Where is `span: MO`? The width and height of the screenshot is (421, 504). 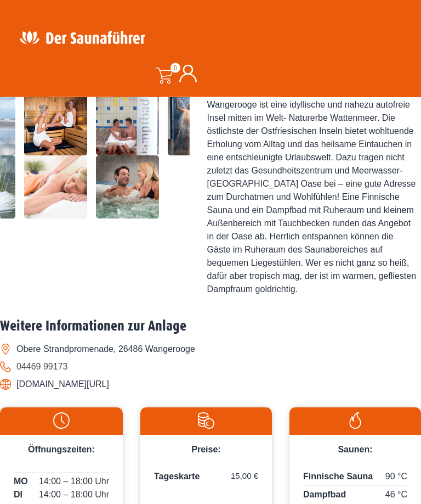 span: MO is located at coordinates (21, 482).